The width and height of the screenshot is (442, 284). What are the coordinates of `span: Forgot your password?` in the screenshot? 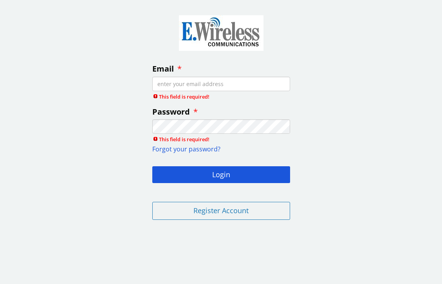 It's located at (187, 149).